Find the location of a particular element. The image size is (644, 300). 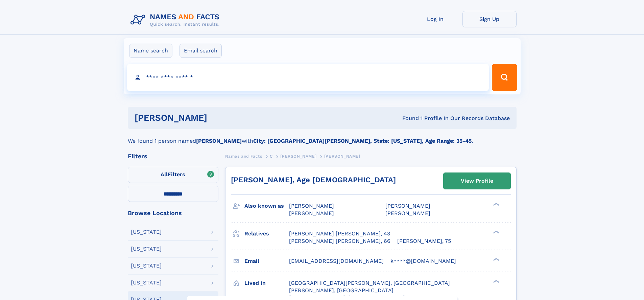

a: Names and Facts is located at coordinates (244, 156).